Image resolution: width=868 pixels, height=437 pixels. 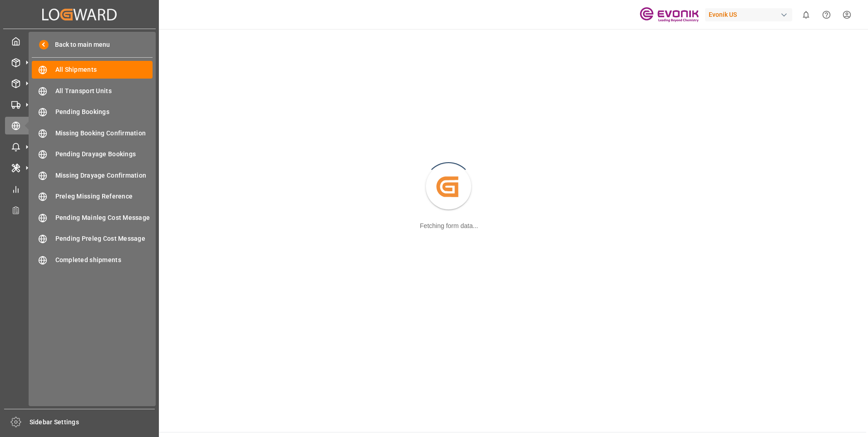 What do you see at coordinates (92, 422) in the screenshot?
I see `span: Sidebar Settings` at bounding box center [92, 422].